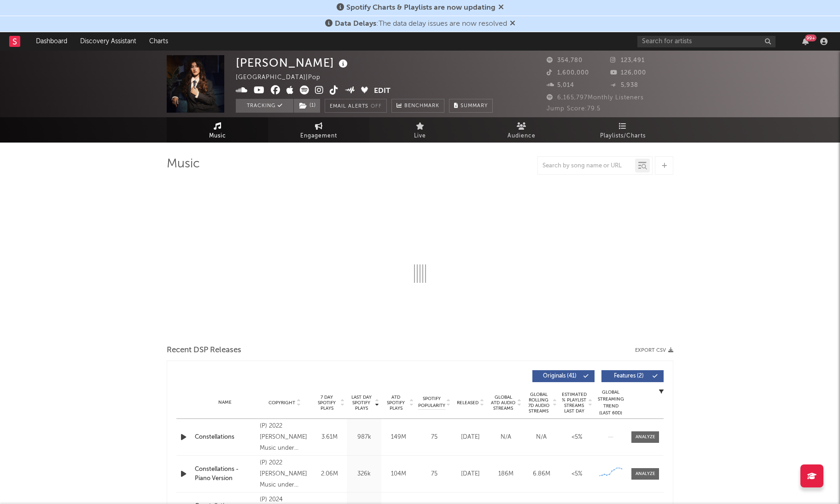  I want to click on a: Dashboard, so click(51, 41).